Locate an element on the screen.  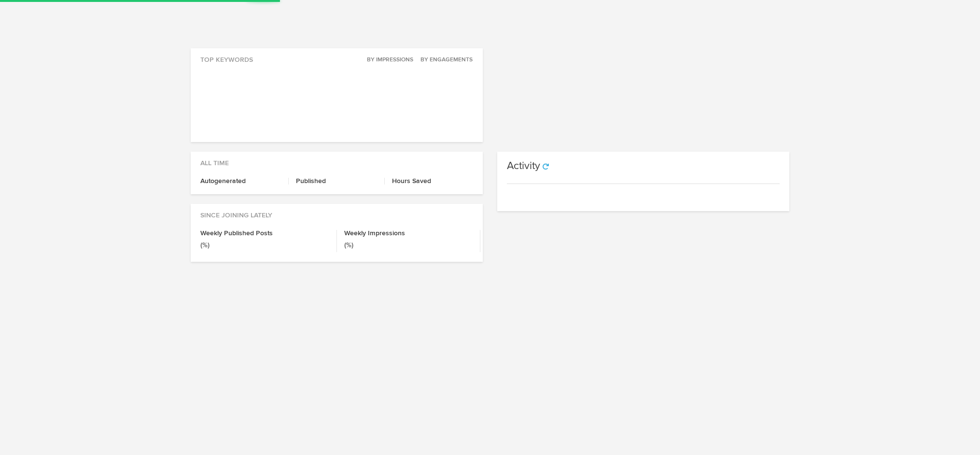
h4: Autogenerated is located at coordinates (240, 181).